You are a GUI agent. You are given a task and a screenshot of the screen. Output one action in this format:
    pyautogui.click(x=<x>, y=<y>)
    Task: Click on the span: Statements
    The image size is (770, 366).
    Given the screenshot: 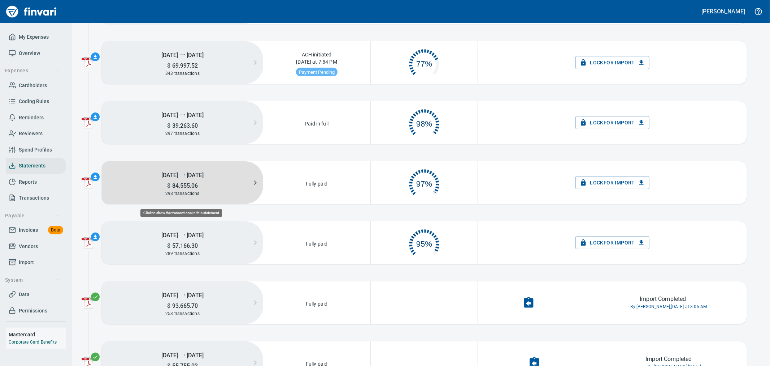 What is the action you would take?
    pyautogui.click(x=32, y=165)
    